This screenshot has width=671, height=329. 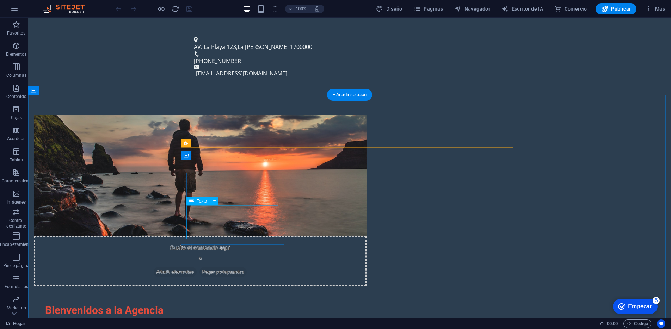 I want to click on font: Elementos, so click(x=16, y=54).